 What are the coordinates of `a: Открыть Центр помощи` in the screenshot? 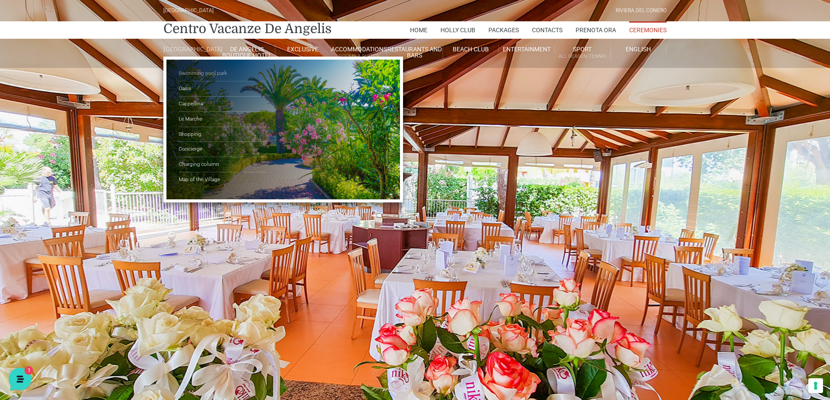 It's located at (124, 162).